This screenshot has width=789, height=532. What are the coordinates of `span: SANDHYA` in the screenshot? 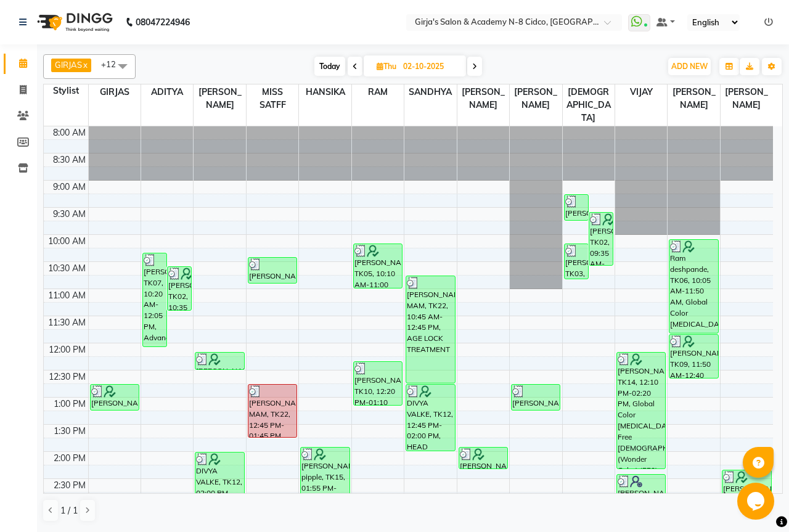 It's located at (430, 91).